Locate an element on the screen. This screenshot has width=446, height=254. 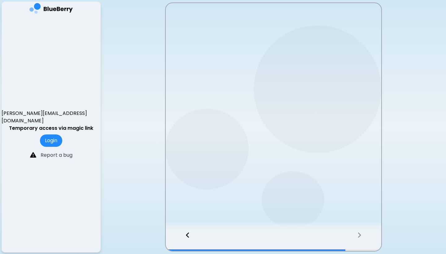
img: company logo is located at coordinates (51, 9).